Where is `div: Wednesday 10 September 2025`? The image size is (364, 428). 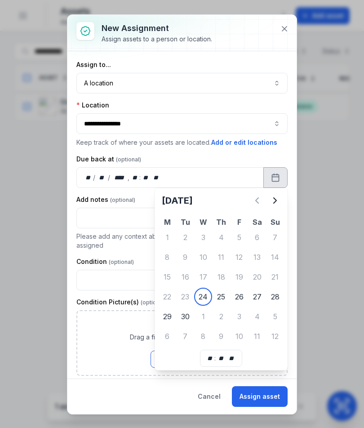 div: Wednesday 10 September 2025 is located at coordinates (203, 257).